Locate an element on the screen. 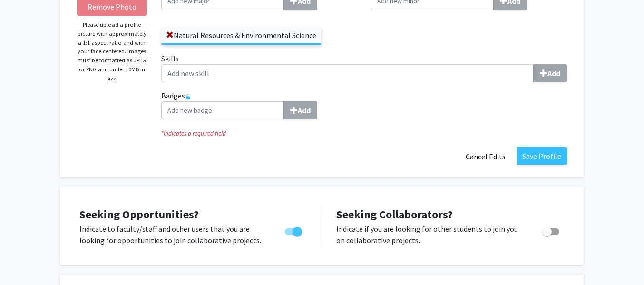  p: Please upload a profile picture with approximately a 1:1 aspect ratio and with your face centered... is located at coordinates (112, 51).